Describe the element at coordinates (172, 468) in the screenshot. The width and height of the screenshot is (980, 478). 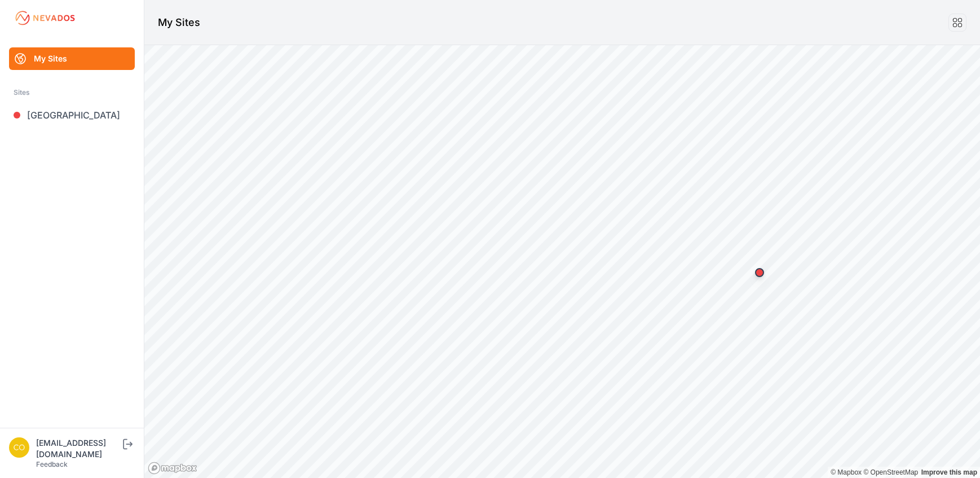
I see `a: Mapbox logo` at that location.